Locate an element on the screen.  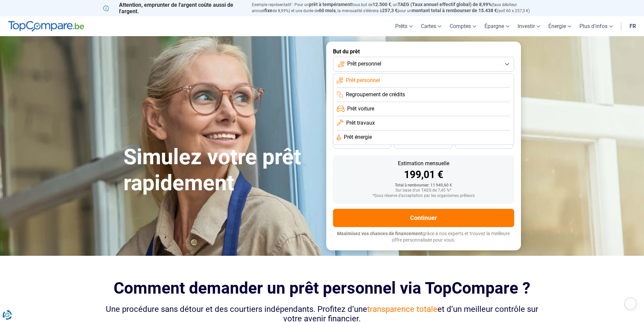
span: 24 mois is located at coordinates (484, 143).